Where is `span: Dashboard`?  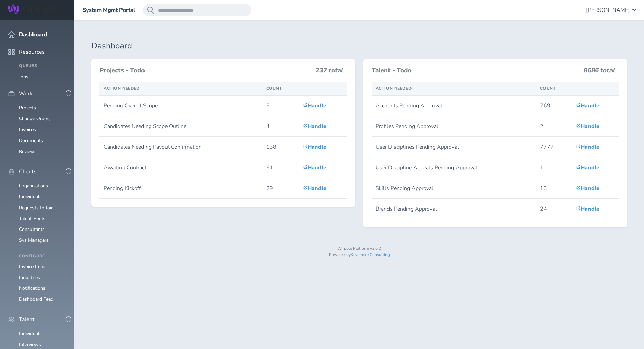 span: Dashboard is located at coordinates (33, 35).